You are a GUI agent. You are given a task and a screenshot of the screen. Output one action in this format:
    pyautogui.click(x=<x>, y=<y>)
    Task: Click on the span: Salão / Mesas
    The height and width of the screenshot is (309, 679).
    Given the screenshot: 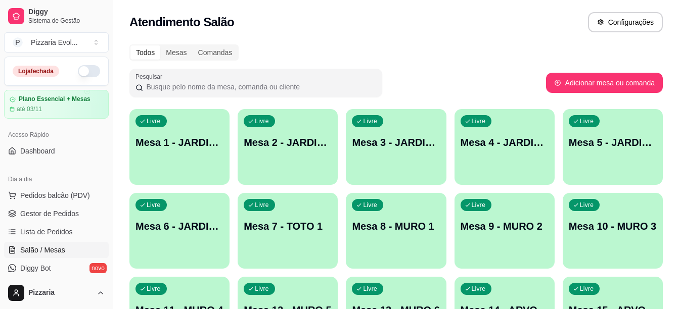 What is the action you would take?
    pyautogui.click(x=42, y=250)
    